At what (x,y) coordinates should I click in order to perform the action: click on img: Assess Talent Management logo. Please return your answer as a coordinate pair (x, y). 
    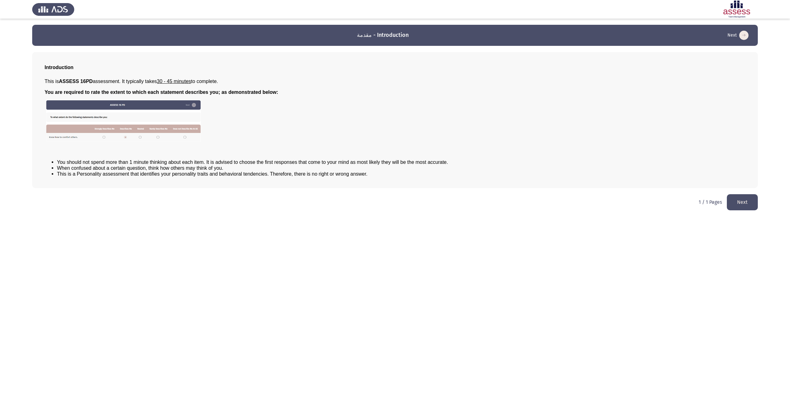
    Looking at the image, I should click on (53, 9).